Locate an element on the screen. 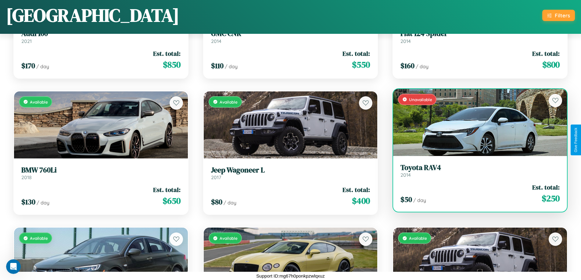  span: $ 160 is located at coordinates (407, 66).